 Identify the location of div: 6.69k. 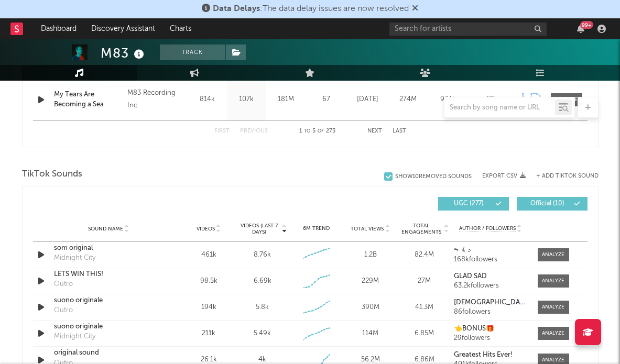
(263, 281).